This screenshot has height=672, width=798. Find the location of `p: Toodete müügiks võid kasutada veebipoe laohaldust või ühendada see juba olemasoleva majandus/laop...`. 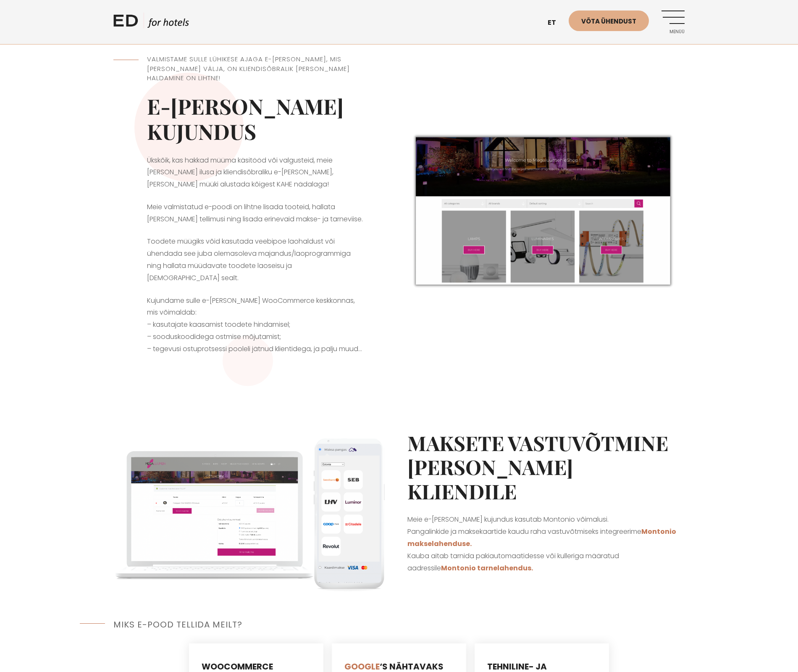

p: Toodete müügiks võid kasutada veebipoe laohaldust või ühendada see juba olemasoleva majandus/laop... is located at coordinates (256, 260).